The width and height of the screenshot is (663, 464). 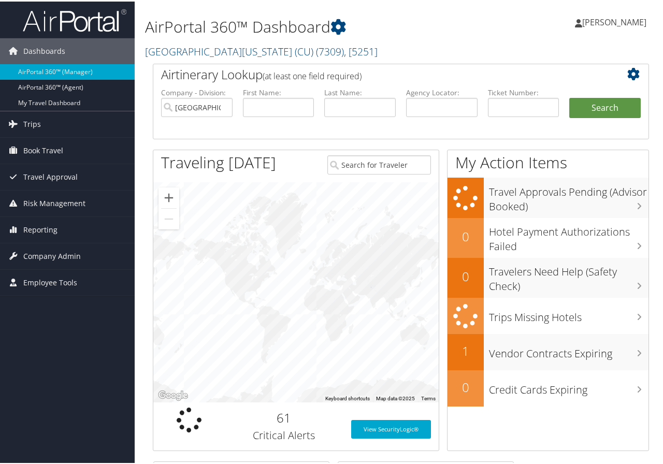 What do you see at coordinates (284, 416) in the screenshot?
I see `h2: 61` at bounding box center [284, 416].